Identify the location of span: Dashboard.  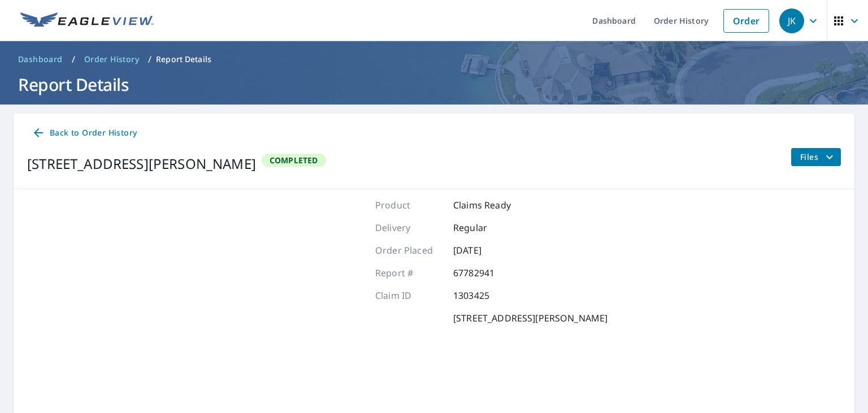
(40, 59).